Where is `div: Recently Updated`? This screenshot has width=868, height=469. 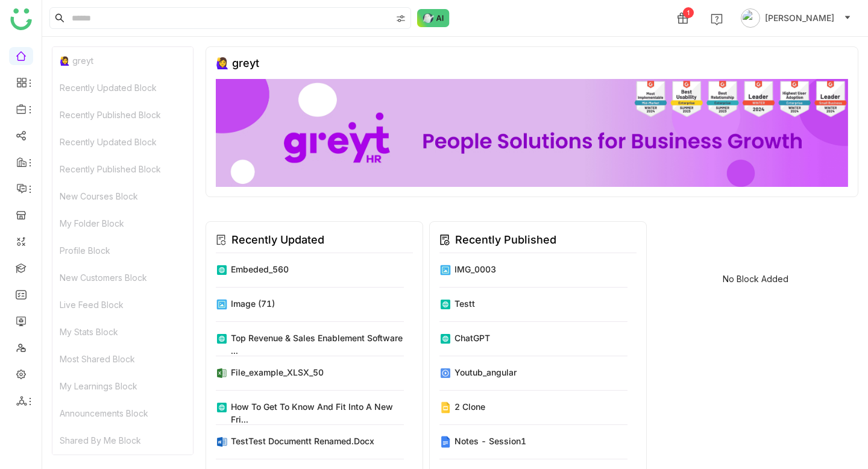 div: Recently Updated is located at coordinates (278, 240).